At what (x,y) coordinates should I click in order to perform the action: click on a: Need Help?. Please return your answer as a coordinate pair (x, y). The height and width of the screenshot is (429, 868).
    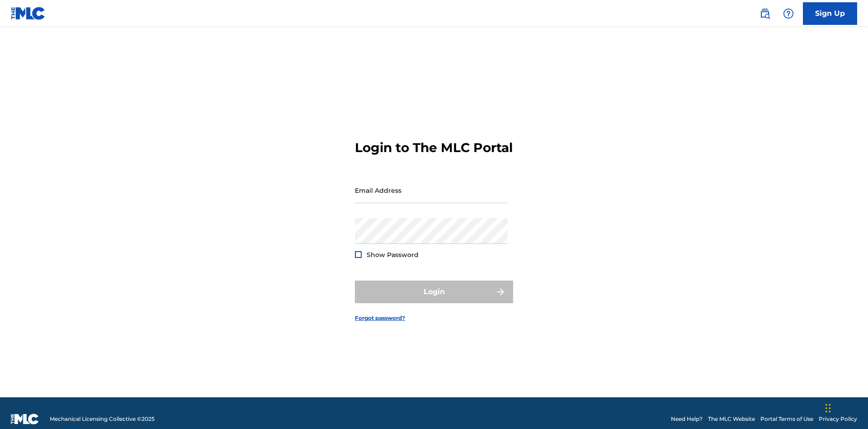
    Looking at the image, I should click on (687, 419).